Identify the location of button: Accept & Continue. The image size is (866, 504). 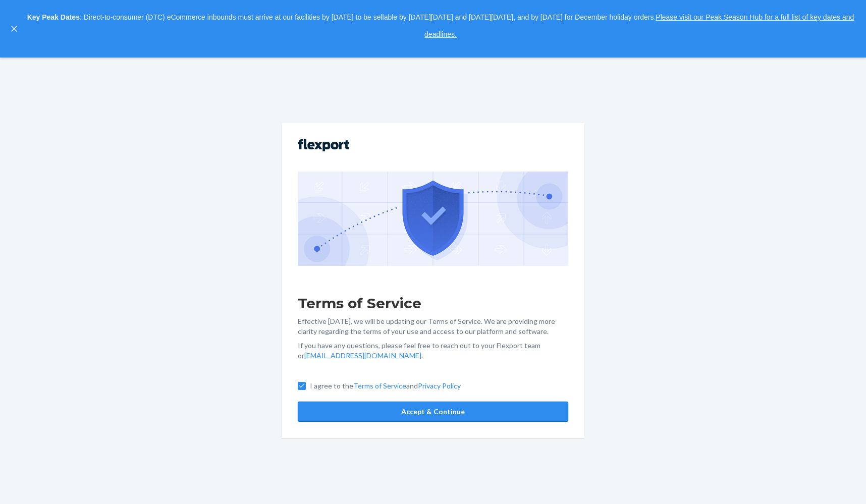
(433, 412).